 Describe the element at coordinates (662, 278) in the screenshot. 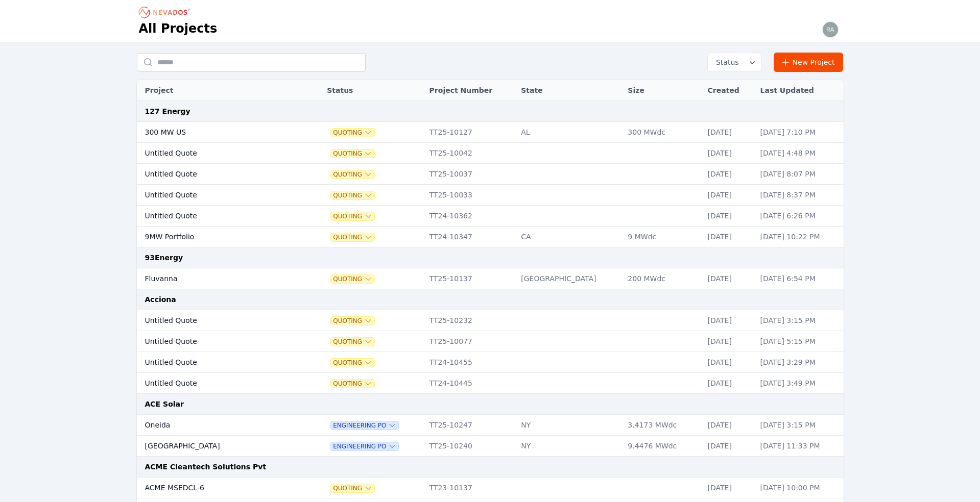

I see `td: 200 MWdc` at that location.